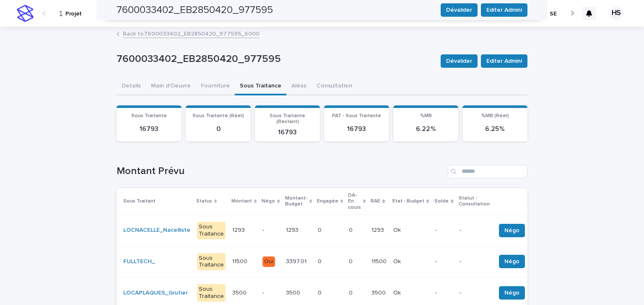  I want to click on button: Editer Admini, so click(504, 61).